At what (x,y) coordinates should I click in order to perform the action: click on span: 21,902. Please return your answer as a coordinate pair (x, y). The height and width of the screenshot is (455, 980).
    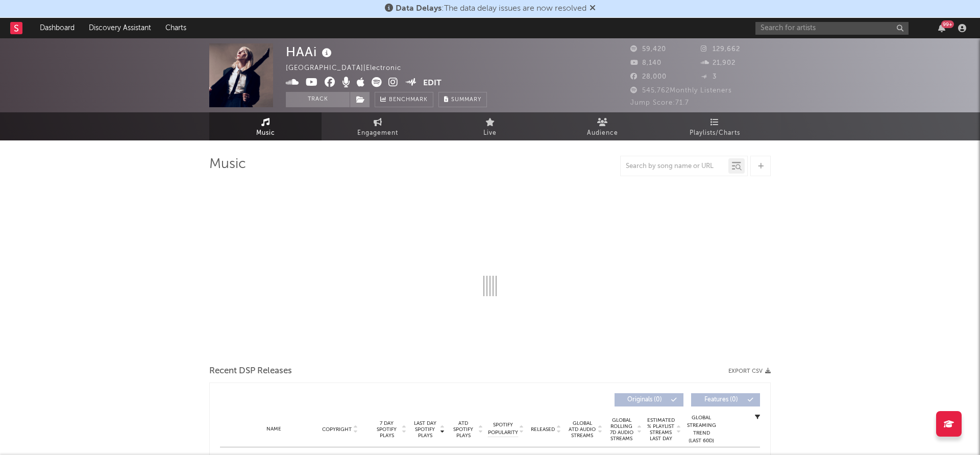
    Looking at the image, I should click on (718, 63).